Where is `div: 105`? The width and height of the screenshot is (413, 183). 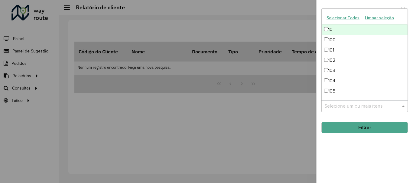
div: 105 is located at coordinates (364, 91).